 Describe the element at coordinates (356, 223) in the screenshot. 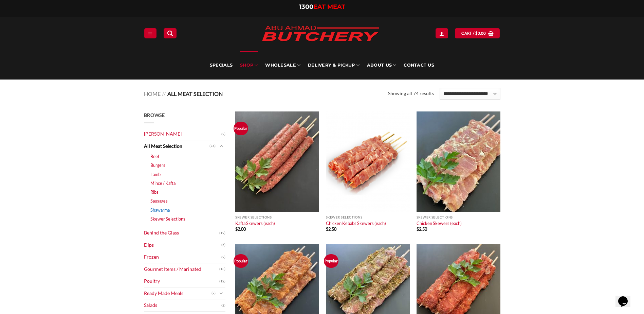

I see `a: Chicken Kebabs Skewers (each)` at that location.